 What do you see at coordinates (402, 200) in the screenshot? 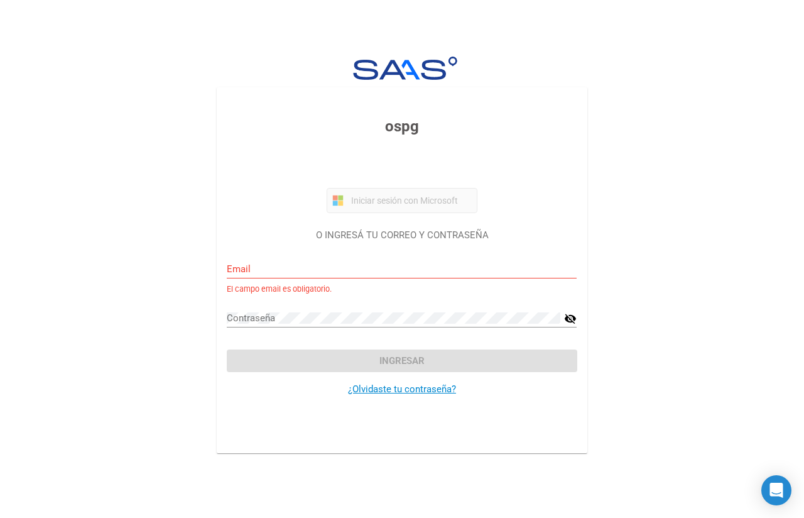
I see `button: Iniciar sesión con Microsoft` at bounding box center [402, 200].